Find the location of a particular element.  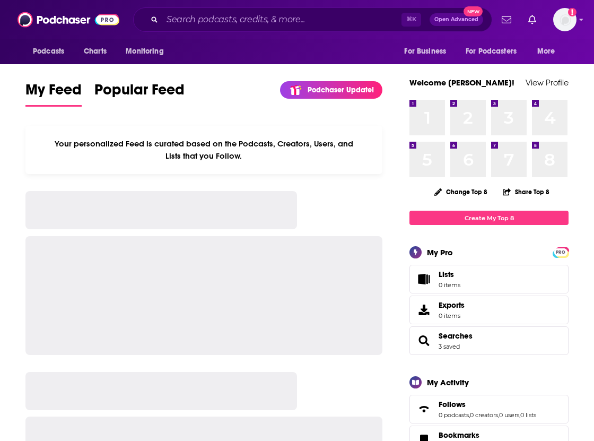

div: Search podcasts, credits, & more... is located at coordinates (312, 20).